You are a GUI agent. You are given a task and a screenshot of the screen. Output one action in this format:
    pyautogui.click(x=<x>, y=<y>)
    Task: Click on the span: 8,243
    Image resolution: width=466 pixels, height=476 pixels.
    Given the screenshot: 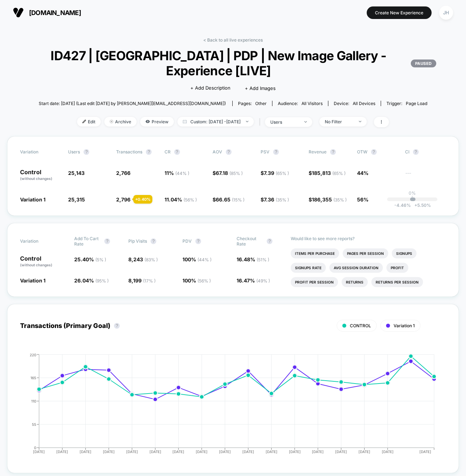 What is the action you would take?
    pyautogui.click(x=143, y=259)
    